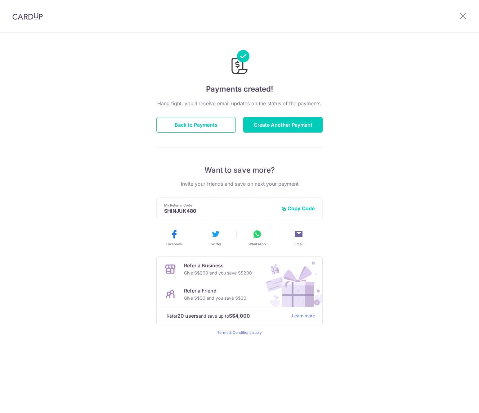 This screenshot has height=413, width=479. What do you see at coordinates (257, 238) in the screenshot?
I see `button: WhatsApp` at bounding box center [257, 238].